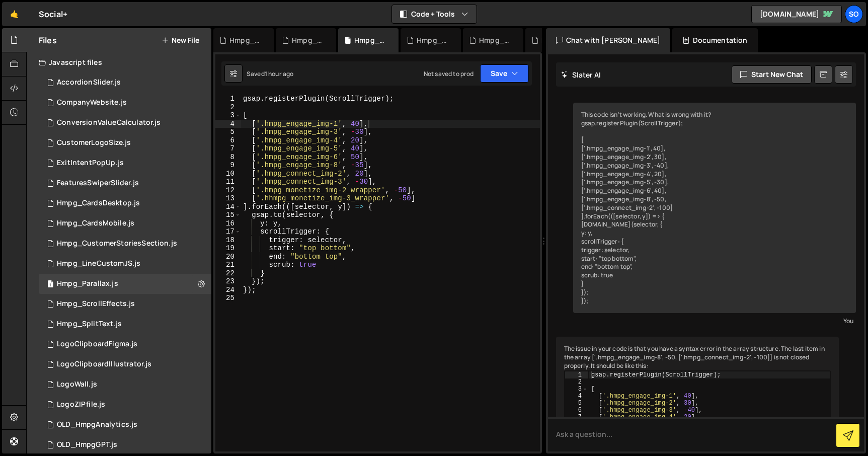 Image resolution: width=868 pixels, height=456 pixels. What do you see at coordinates (81, 404) in the screenshot?
I see `div: LogoZIPfile.js` at bounding box center [81, 404].